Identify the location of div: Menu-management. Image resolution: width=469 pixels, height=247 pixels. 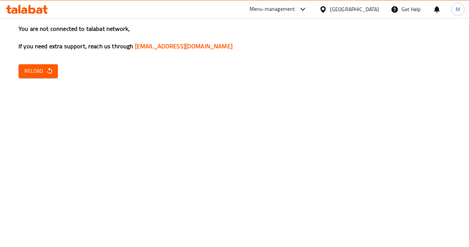
(272, 9).